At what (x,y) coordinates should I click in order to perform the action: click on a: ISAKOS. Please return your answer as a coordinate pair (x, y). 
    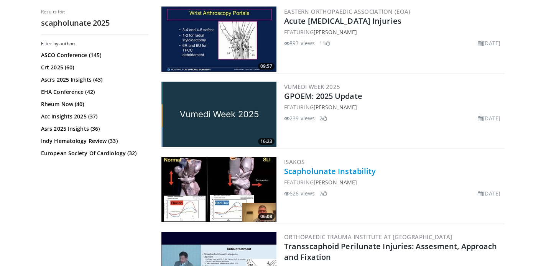
    Looking at the image, I should click on (294, 162).